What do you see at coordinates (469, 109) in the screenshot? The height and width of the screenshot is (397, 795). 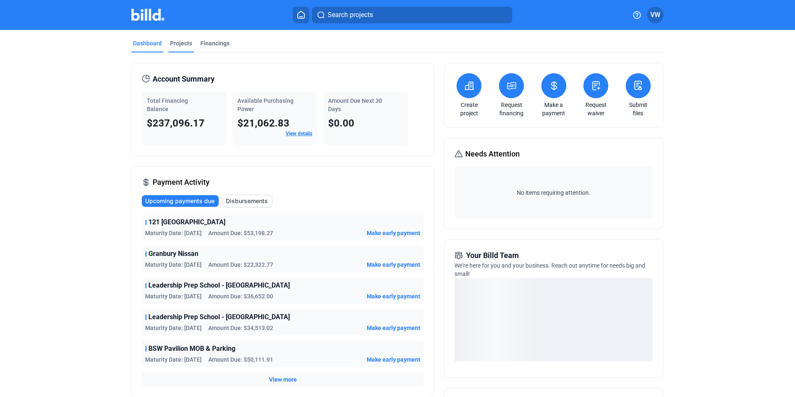 I see `a: Create project` at bounding box center [469, 109].